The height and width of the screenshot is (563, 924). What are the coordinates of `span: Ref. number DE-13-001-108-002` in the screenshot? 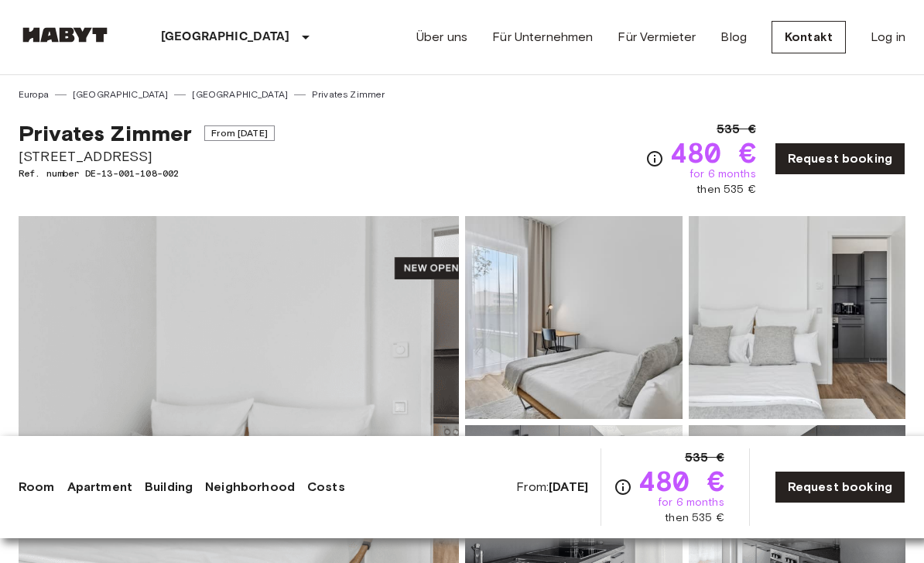 It's located at (146, 173).